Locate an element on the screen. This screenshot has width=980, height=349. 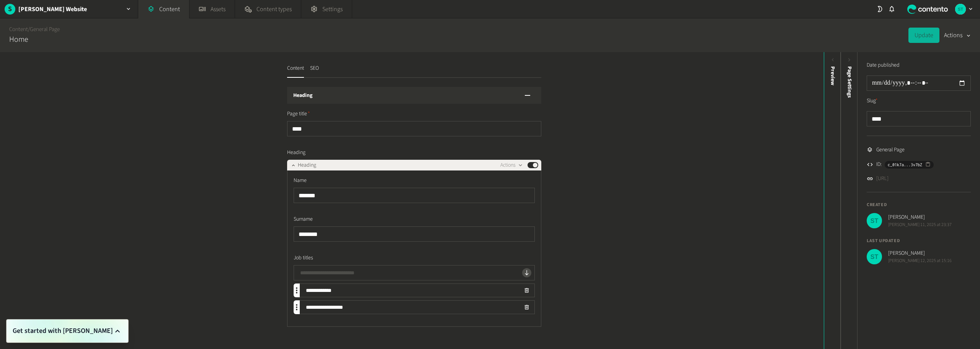
button: SEO is located at coordinates (314, 71).